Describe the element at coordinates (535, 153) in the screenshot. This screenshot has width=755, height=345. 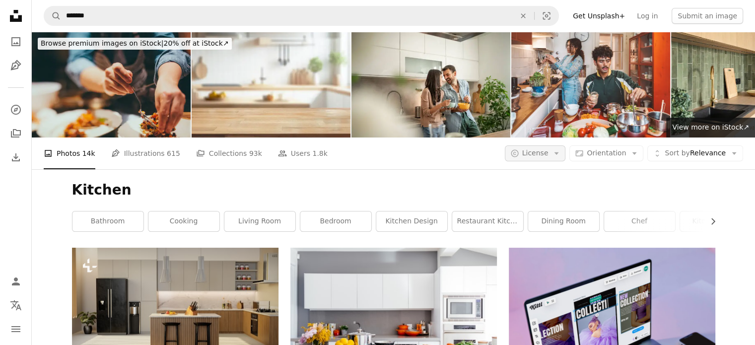
I see `span: License` at that location.